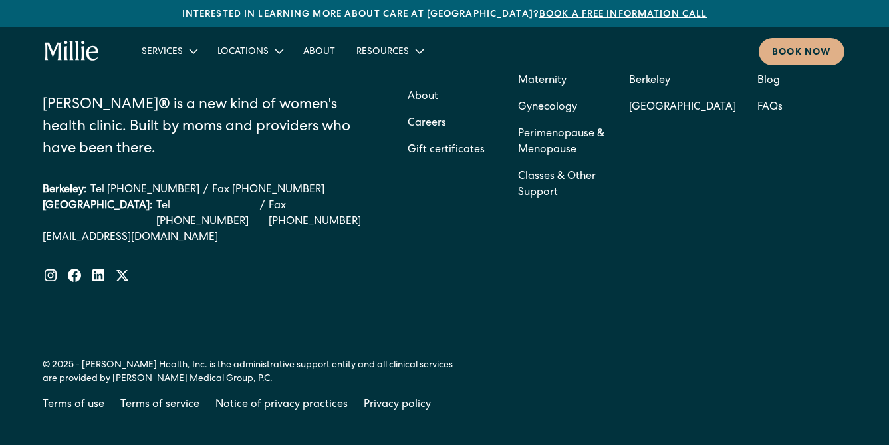  Describe the element at coordinates (801, 51) in the screenshot. I see `a: Book now` at that location.